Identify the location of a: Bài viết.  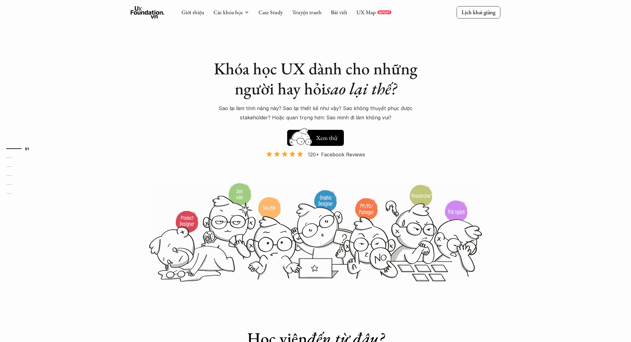
(339, 12).